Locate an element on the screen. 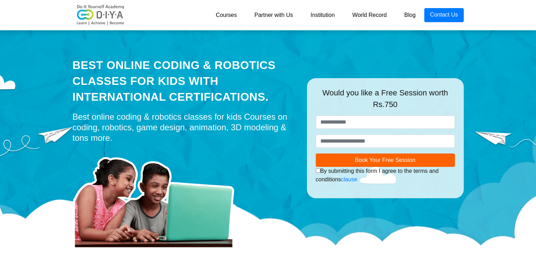 Image resolution: width=536 pixels, height=257 pixels. img: home-prod.png is located at coordinates (157, 198).